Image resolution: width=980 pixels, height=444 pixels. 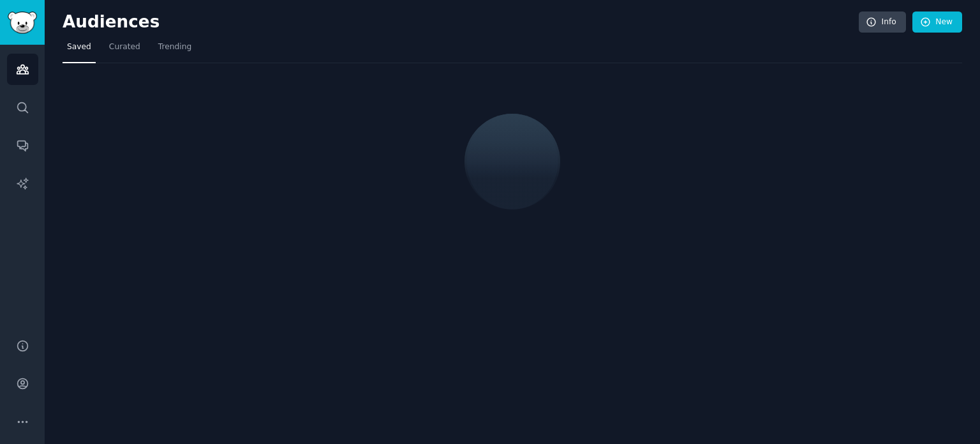 What do you see at coordinates (175, 50) in the screenshot?
I see `a: Trending` at bounding box center [175, 50].